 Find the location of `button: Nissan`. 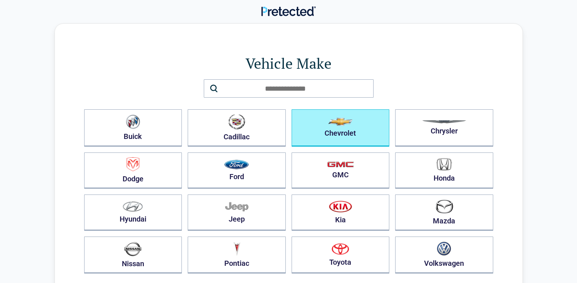

button: Nissan is located at coordinates (133, 255).